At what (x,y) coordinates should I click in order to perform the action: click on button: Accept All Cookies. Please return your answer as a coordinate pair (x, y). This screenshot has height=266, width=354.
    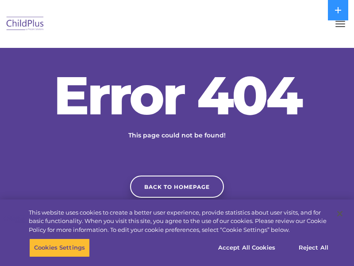
    Looking at the image, I should click on (246, 247).